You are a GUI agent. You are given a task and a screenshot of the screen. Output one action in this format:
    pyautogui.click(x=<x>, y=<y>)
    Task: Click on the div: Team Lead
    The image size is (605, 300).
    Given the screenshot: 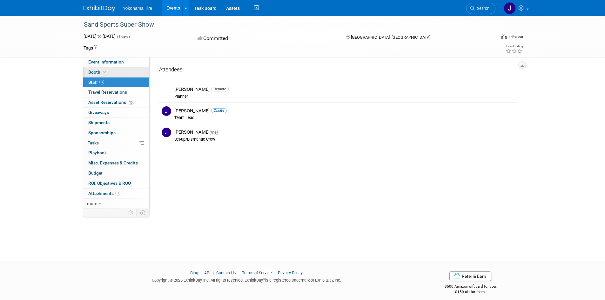 What is the action you would take?
    pyautogui.click(x=344, y=118)
    